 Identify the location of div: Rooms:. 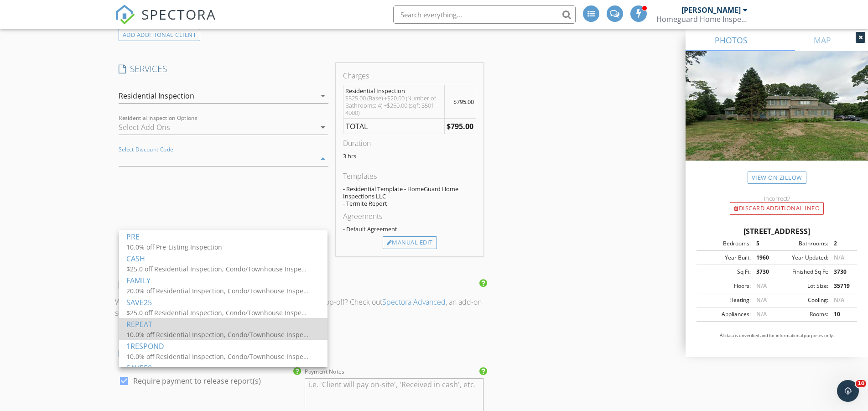
(802, 314).